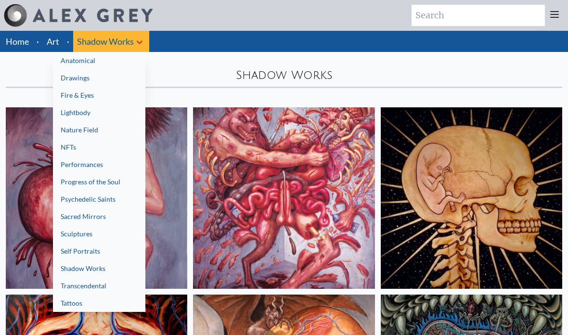 Image resolution: width=568 pixels, height=335 pixels. What do you see at coordinates (99, 61) in the screenshot?
I see `a: Anatomical` at bounding box center [99, 61].